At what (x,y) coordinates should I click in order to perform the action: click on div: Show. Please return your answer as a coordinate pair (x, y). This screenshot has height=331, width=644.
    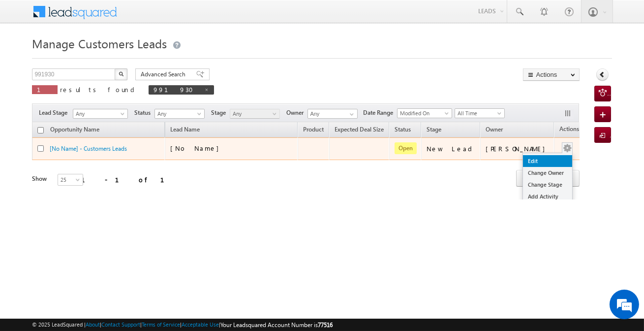
    Looking at the image, I should click on (41, 179).